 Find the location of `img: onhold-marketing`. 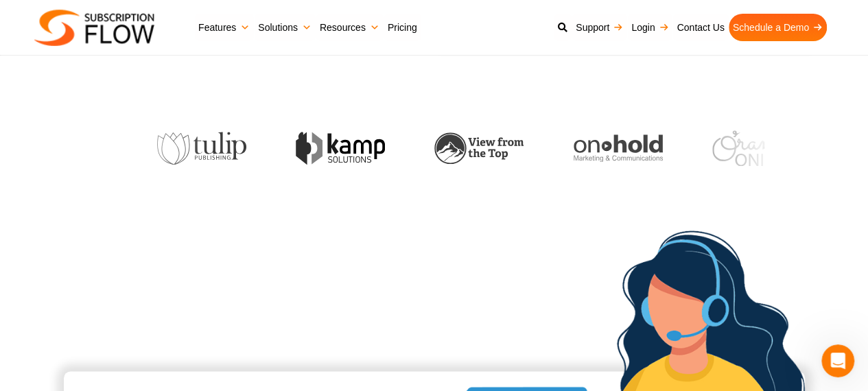

img: onhold-marketing is located at coordinates (614, 148).